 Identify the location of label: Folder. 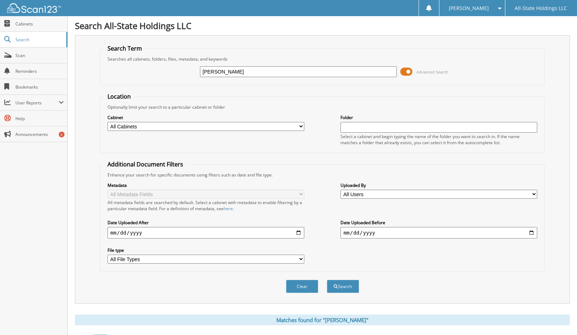
(438, 117).